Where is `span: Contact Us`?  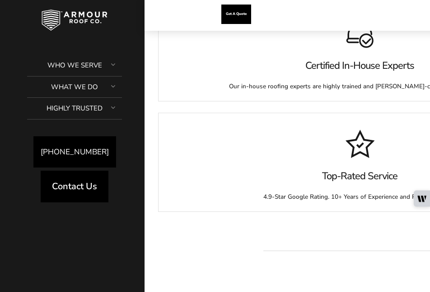 span: Contact Us is located at coordinates (75, 186).